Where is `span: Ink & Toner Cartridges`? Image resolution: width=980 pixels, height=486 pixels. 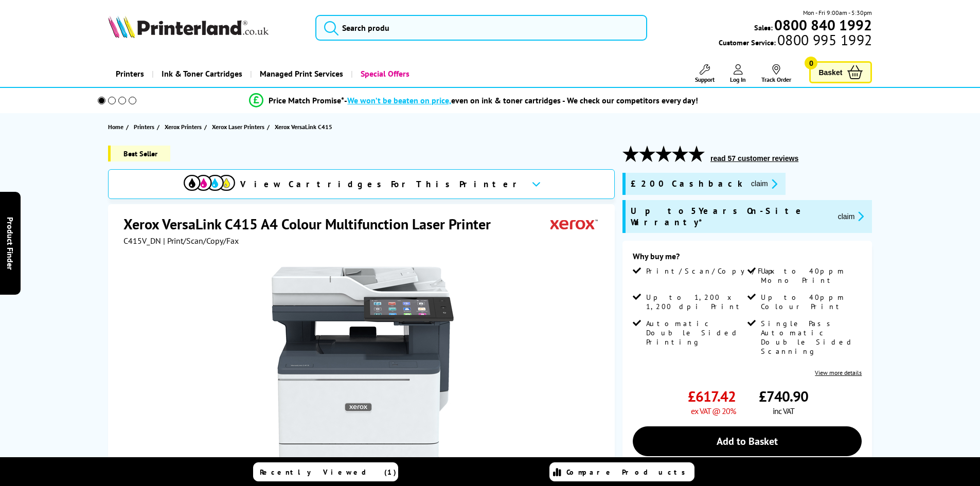 span: Ink & Toner Cartridges is located at coordinates (202, 73).